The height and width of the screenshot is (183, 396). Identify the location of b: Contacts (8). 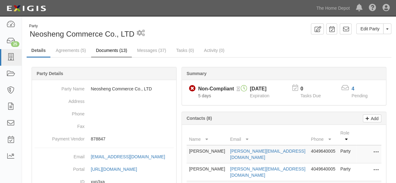
(199, 118).